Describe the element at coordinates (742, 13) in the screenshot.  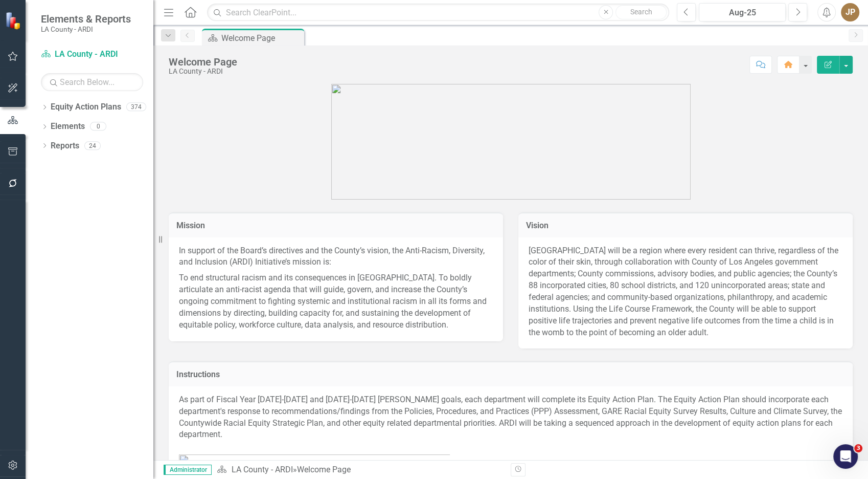
I see `div: Aug-25` at that location.